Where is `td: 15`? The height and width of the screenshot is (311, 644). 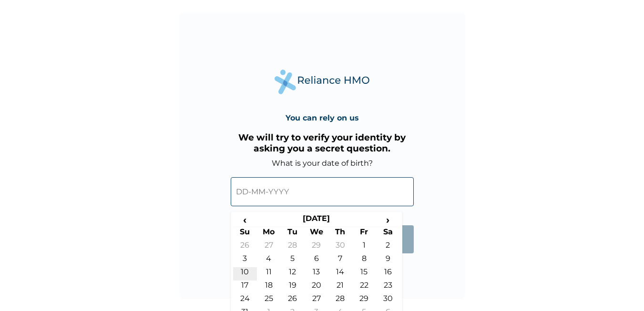 td: 15 is located at coordinates (364, 274).